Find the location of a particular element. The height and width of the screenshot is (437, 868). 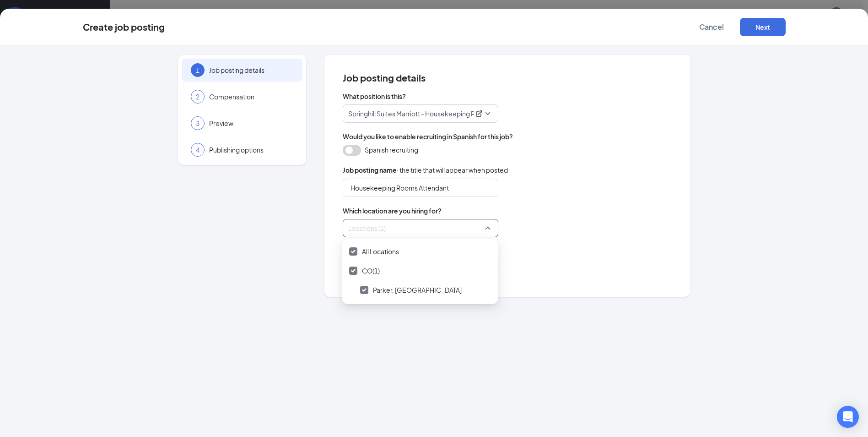

div: Create job posting is located at coordinates (124, 27).